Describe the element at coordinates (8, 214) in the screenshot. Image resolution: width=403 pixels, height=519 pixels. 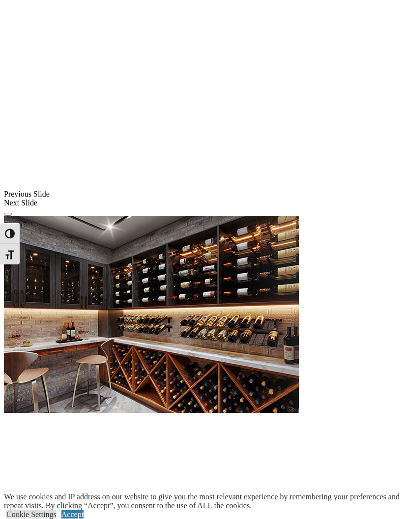
I see `button: Click here to pause slide show` at that location.